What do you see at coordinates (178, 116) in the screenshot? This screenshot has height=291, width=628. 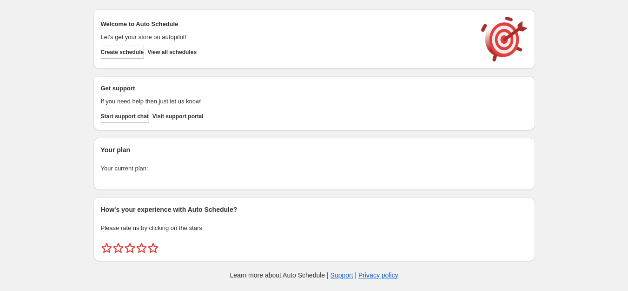 I see `a: Visit support portal` at bounding box center [178, 116].